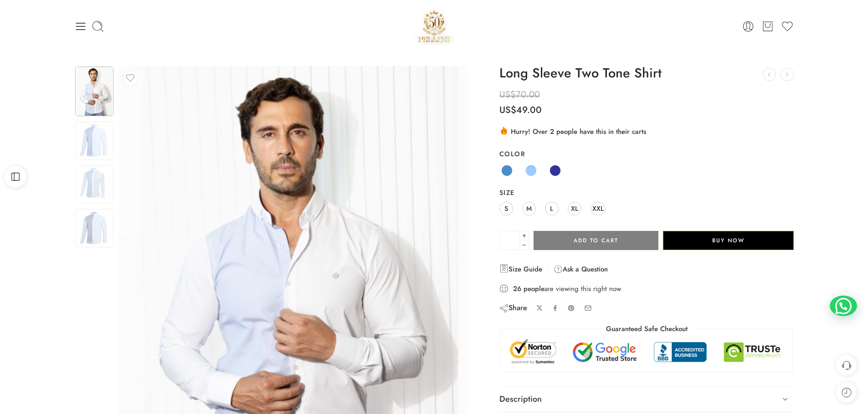 Image resolution: width=868 pixels, height=414 pixels. Describe the element at coordinates (434, 26) in the screenshot. I see `a: Pellini -` at that location.